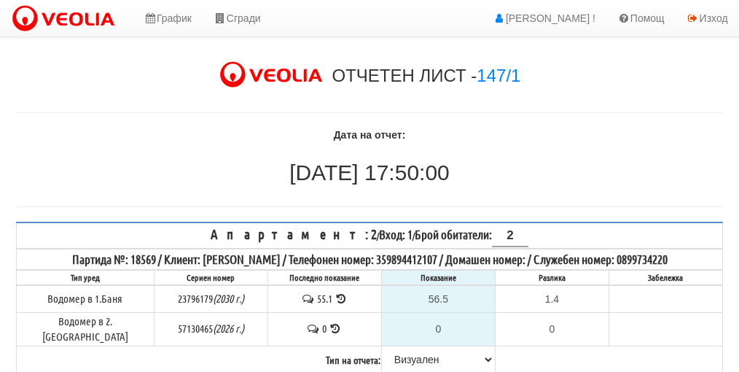 The height and width of the screenshot is (372, 739). I want to click on i: Метрологична годност до 2030г., so click(228, 298).